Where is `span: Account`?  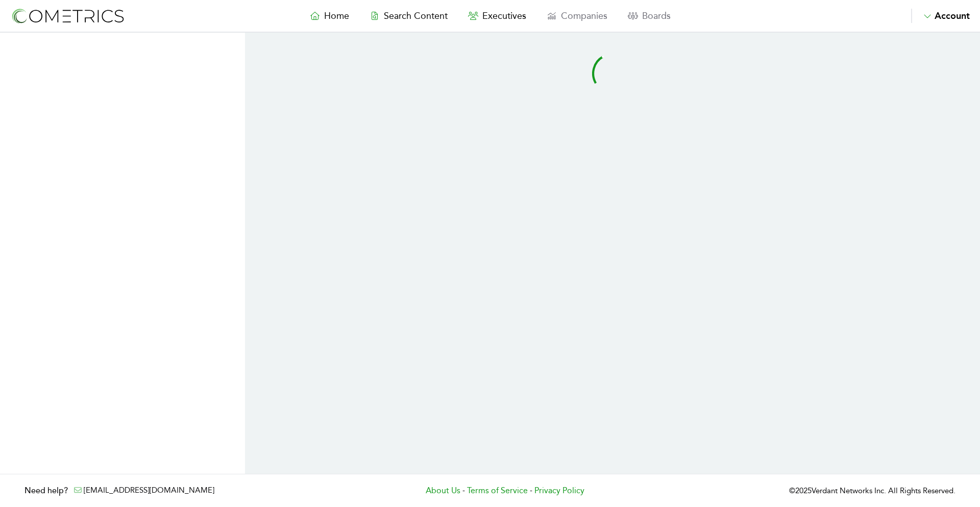
span: Account is located at coordinates (952, 16).